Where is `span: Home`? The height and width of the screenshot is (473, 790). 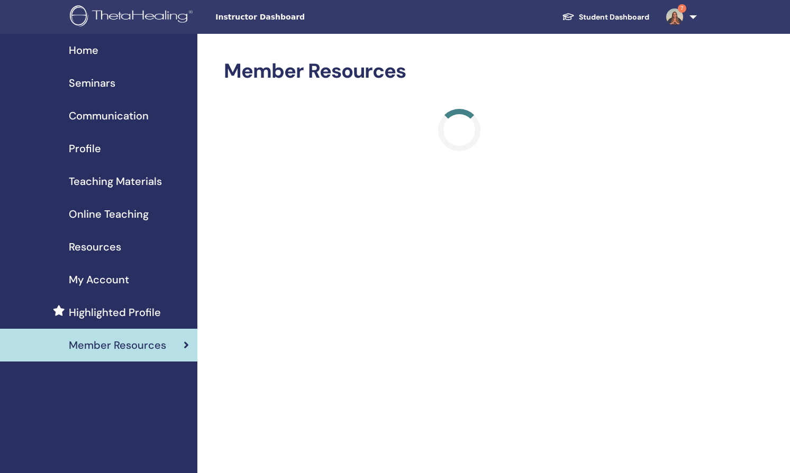 span: Home is located at coordinates (84, 50).